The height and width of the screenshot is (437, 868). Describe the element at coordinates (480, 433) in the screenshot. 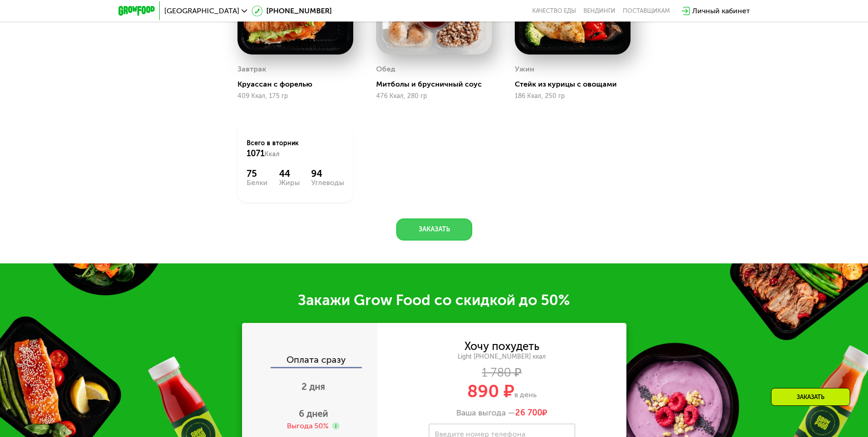

I see `label: Введите номер телефона` at that location.